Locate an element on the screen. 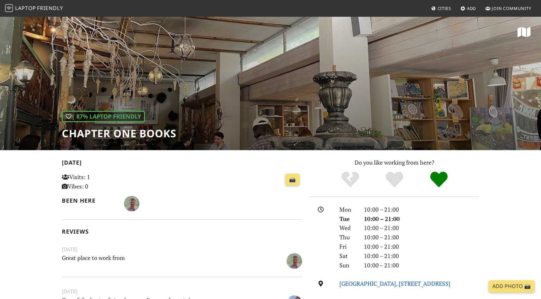  img: LaptopFriendly is located at coordinates (9, 8).